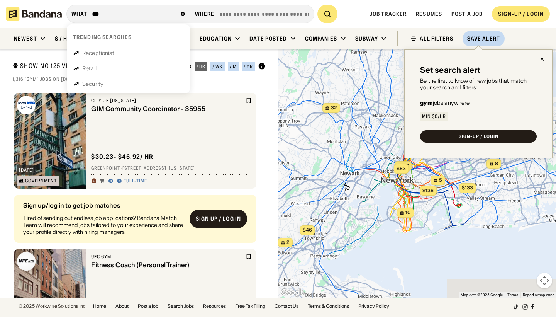 The width and height of the screenshot is (556, 317). Describe the element at coordinates (103, 208) in the screenshot. I see `div: Sign up/log in to get job matches` at that location.